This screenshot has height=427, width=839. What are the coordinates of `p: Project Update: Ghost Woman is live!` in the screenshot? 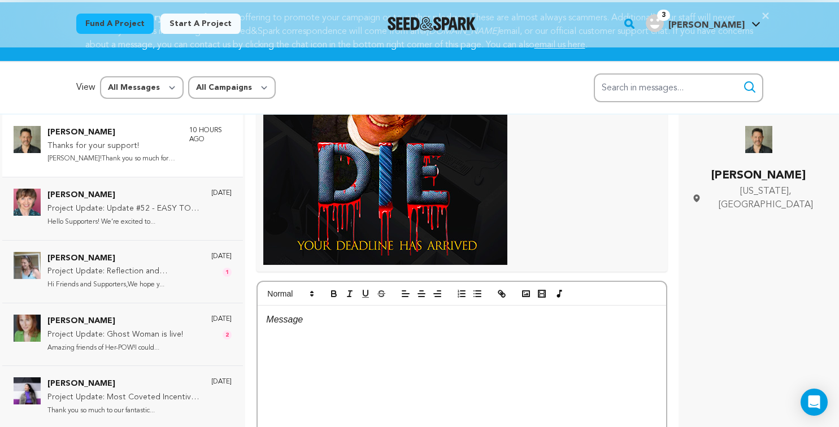 It's located at (115, 335).